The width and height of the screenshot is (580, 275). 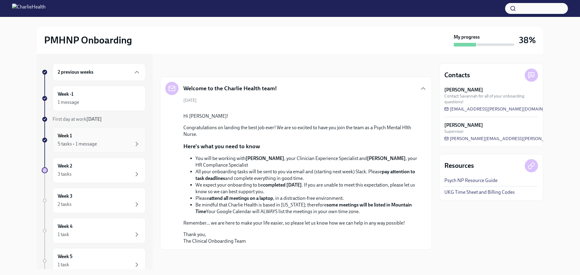 What do you see at coordinates (307, 175) in the screenshot?
I see `li: All your onboarding tasks will be sent to you via email and (starting next week) Slack. Please an...` at bounding box center [307, 175].